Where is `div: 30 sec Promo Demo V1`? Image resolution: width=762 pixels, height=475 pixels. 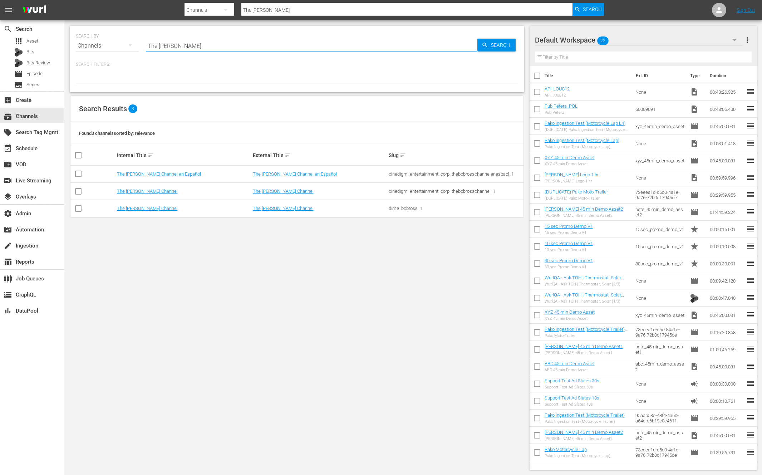 div: 30 sec Promo Demo V1 is located at coordinates (568, 267).